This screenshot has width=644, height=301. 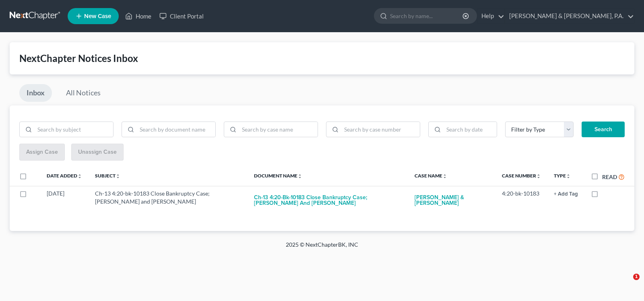 What do you see at coordinates (74, 129) in the screenshot?
I see `input: Search by subject` at bounding box center [74, 129].